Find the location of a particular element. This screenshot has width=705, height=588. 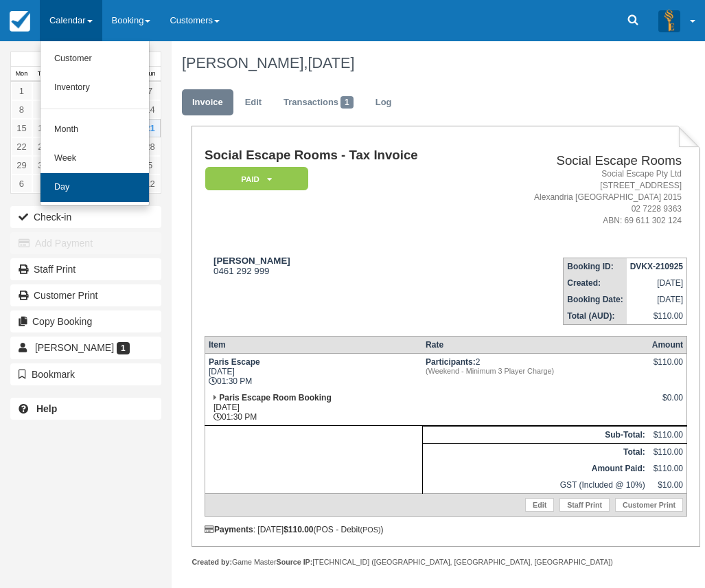

strong: Payments is located at coordinates (229, 530).